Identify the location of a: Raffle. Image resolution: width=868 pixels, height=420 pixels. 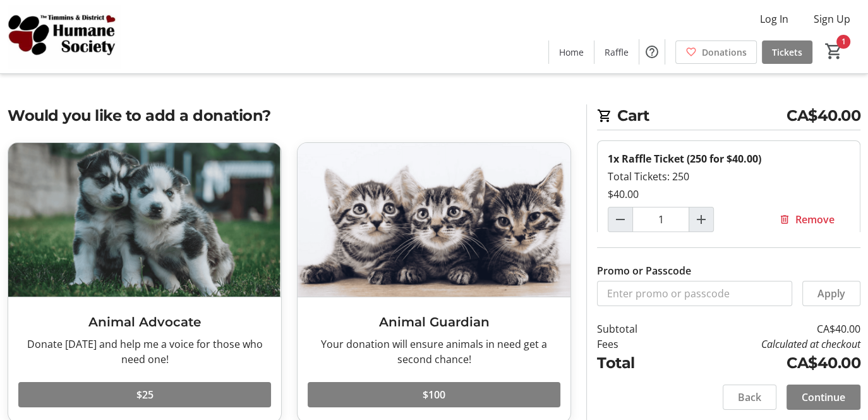
(616, 52).